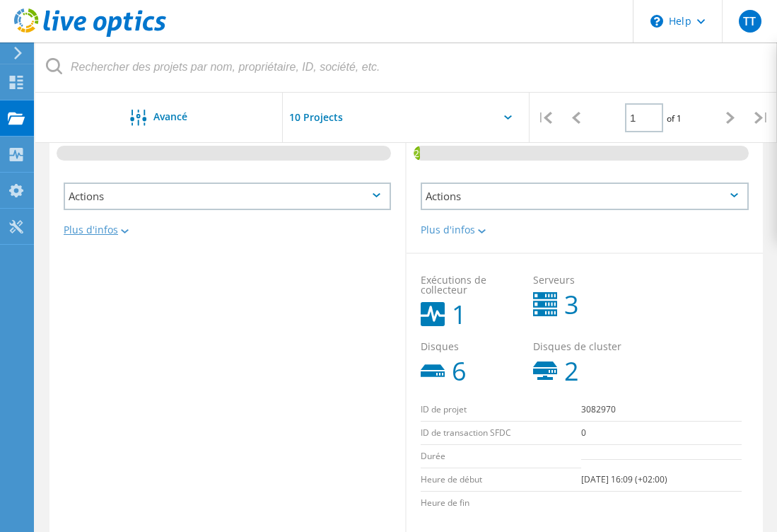 This screenshot has height=532, width=777. I want to click on span: 2%, so click(416, 152).